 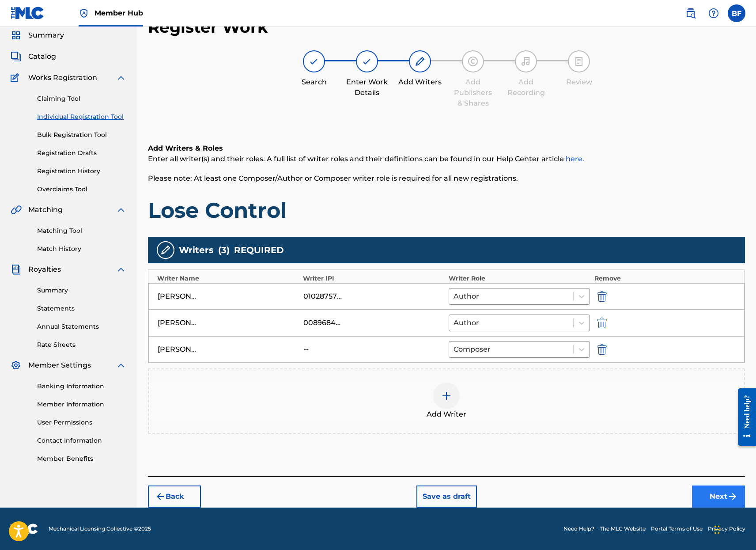 I want to click on span: Add Writer, so click(x=447, y=414).